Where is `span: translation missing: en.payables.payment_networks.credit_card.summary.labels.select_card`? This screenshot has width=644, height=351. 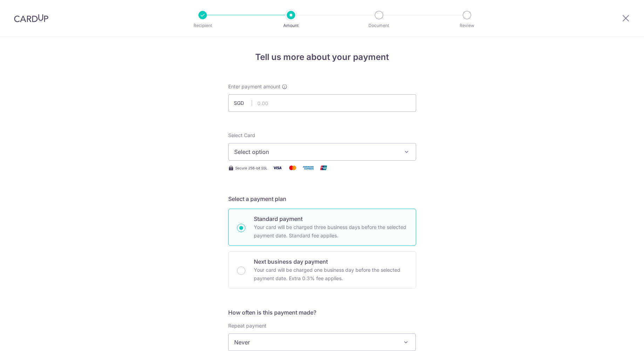 span: translation missing: en.payables.payment_networks.credit_card.summary.labels.select_card is located at coordinates (242, 135).